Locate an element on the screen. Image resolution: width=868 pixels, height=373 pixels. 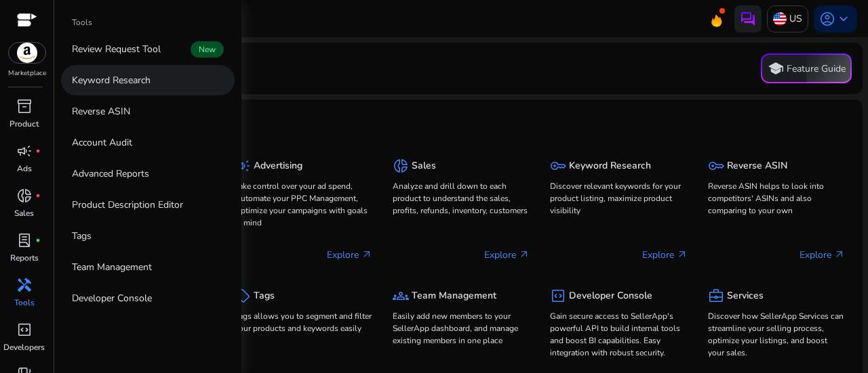
img: amazon.svg is located at coordinates (27, 53).